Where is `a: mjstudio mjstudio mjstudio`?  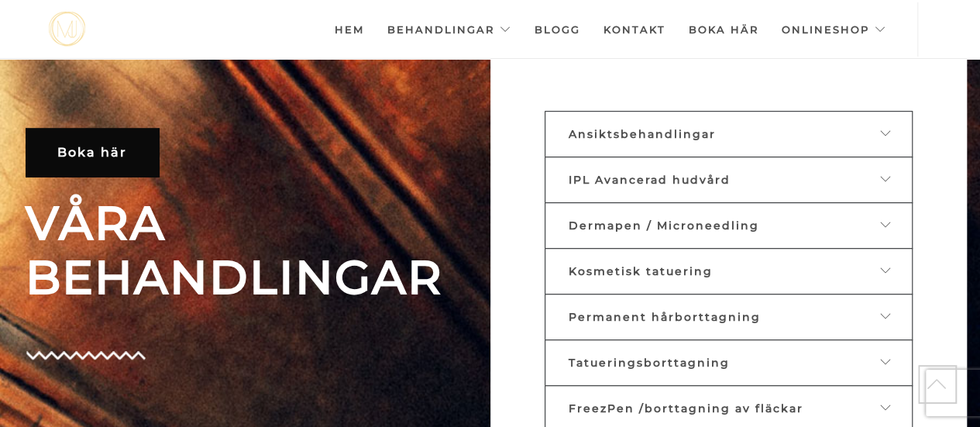 a: mjstudio mjstudio mjstudio is located at coordinates (67, 29).